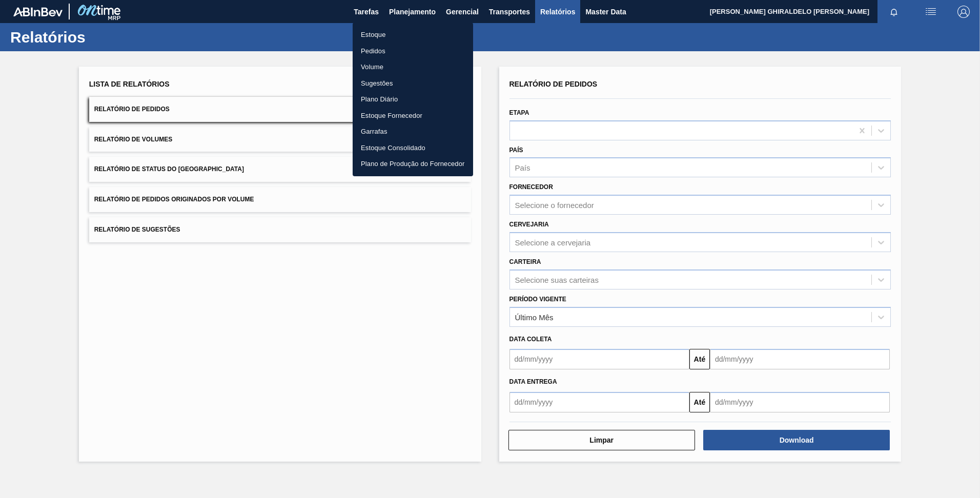 This screenshot has width=980, height=498. I want to click on li: Volume, so click(413, 67).